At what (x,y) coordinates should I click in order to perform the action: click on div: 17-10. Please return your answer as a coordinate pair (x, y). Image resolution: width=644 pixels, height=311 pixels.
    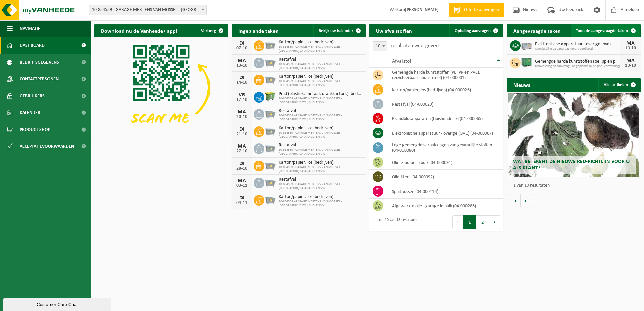
    Looking at the image, I should click on (242, 100).